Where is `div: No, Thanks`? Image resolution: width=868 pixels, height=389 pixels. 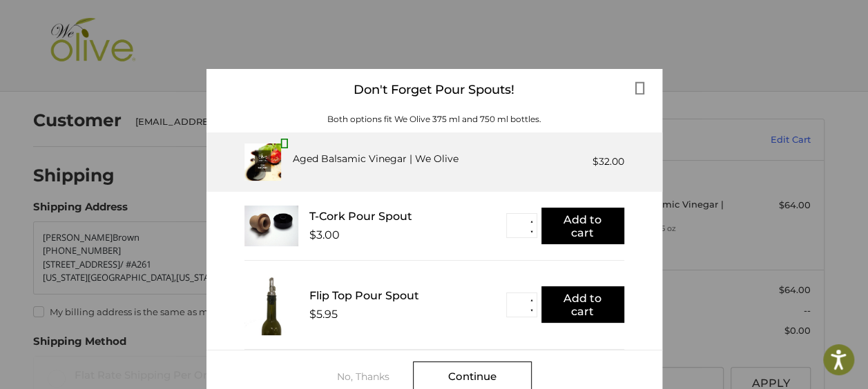 div: No, Thanks is located at coordinates (375, 377).